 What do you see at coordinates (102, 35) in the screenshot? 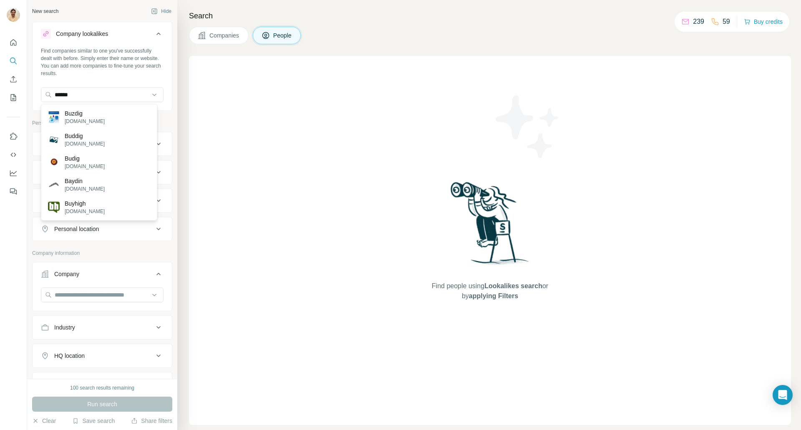
I see `button: Company lookalikes` at bounding box center [102, 35].